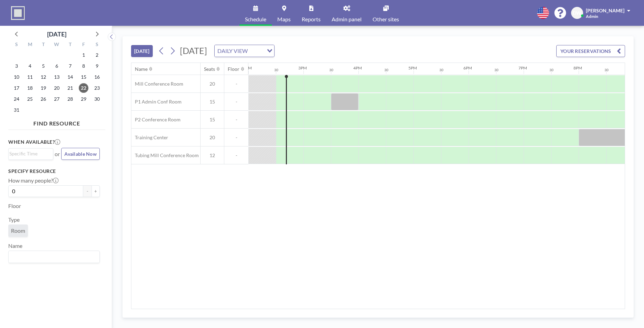 The width and height of the screenshot is (644, 328). I want to click on span: Thursday, August 7, 2025, so click(70, 66).